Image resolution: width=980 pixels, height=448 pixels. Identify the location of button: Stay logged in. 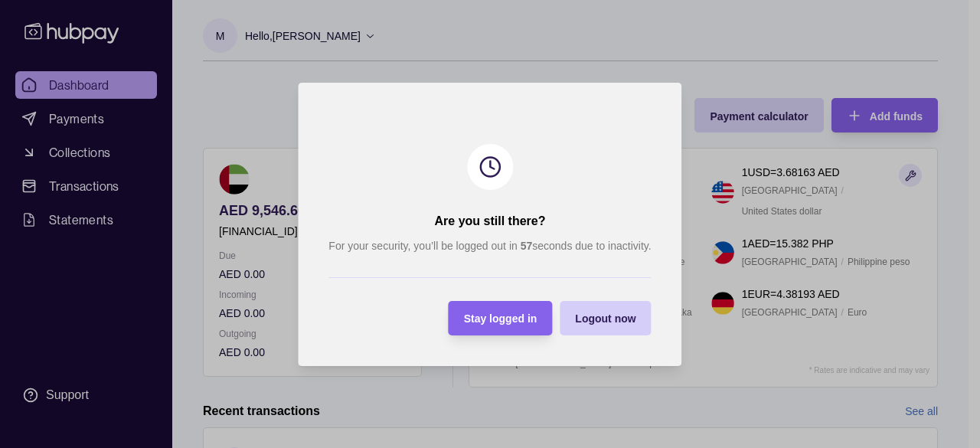
(501, 318).